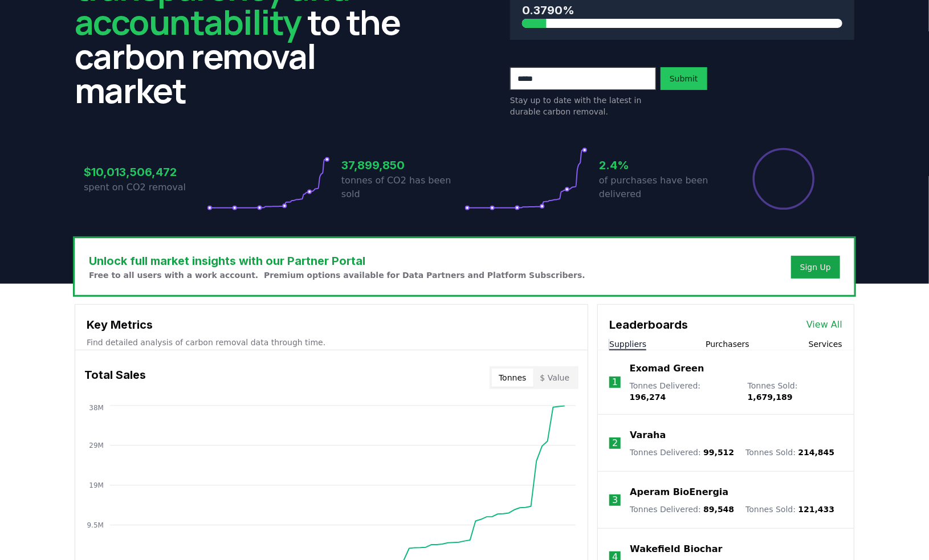  Describe the element at coordinates (816, 267) in the screenshot. I see `a: Sign Up` at that location.